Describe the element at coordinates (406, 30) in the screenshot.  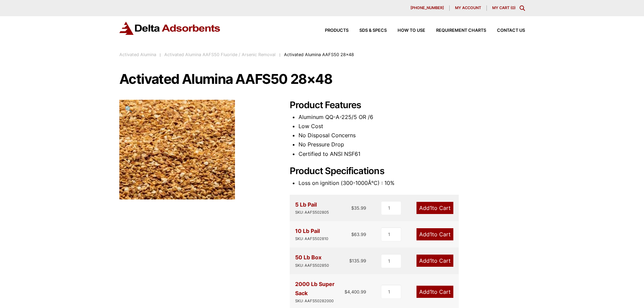
I see `a: How to Use` at that location.